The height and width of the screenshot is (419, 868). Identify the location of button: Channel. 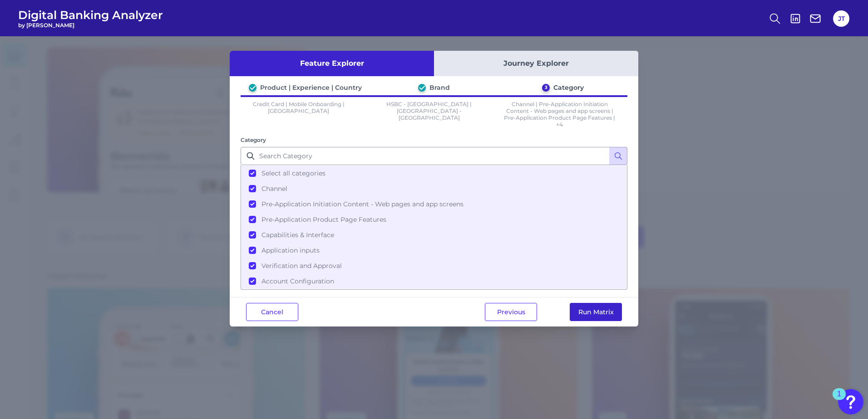
(434, 189).